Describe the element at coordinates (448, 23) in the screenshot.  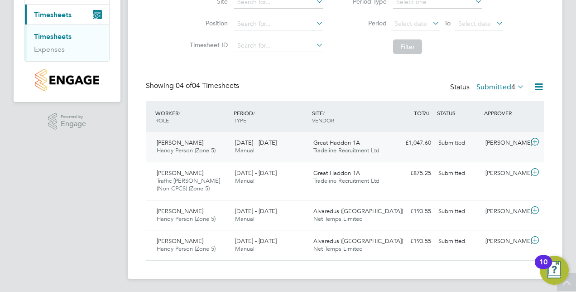
I see `span: To` at that location.